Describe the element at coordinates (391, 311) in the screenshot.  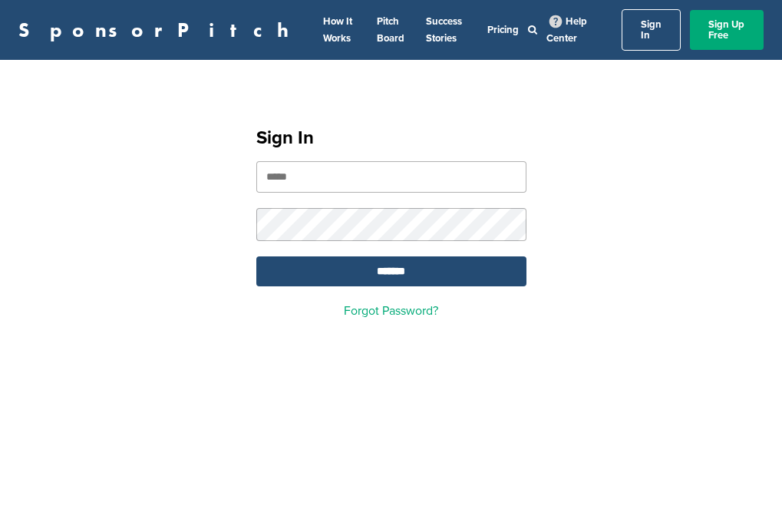
I see `a: Forgot Password?` at that location.